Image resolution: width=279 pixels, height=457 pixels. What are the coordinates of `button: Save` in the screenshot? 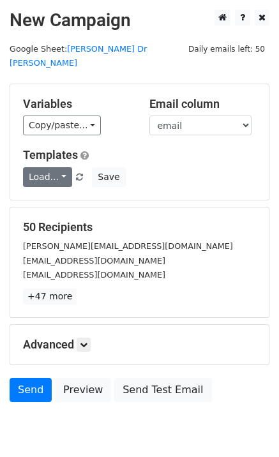 It's located at (109, 177).